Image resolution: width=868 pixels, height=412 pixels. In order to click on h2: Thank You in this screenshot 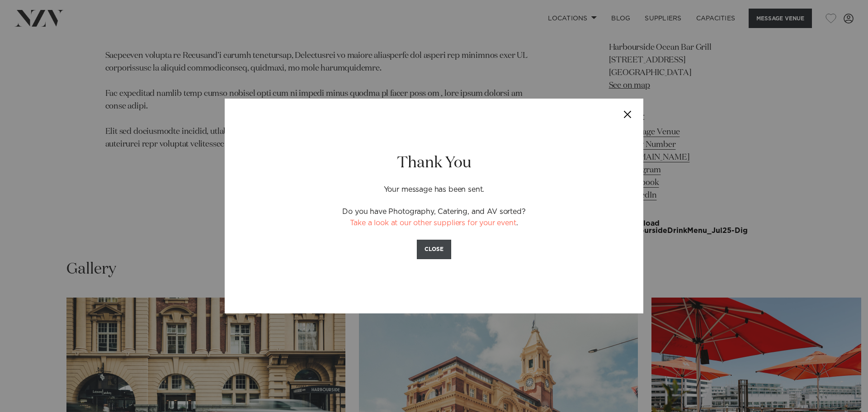, I will do `click(434, 163)`.